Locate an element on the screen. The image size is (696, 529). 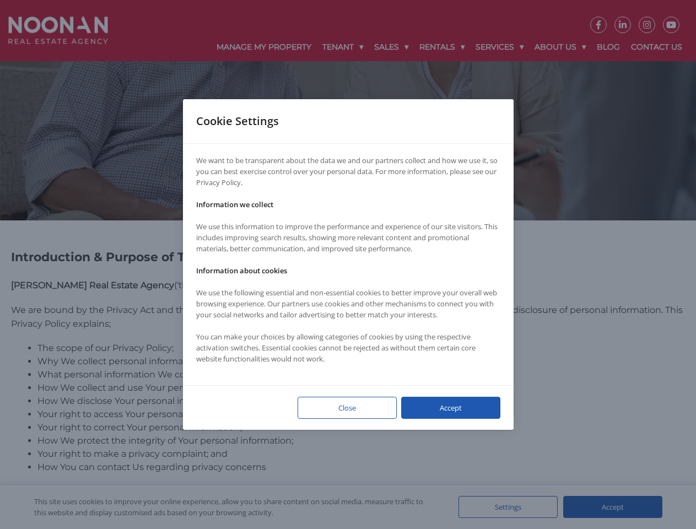
div: Cookie Settings is located at coordinates (244, 121).